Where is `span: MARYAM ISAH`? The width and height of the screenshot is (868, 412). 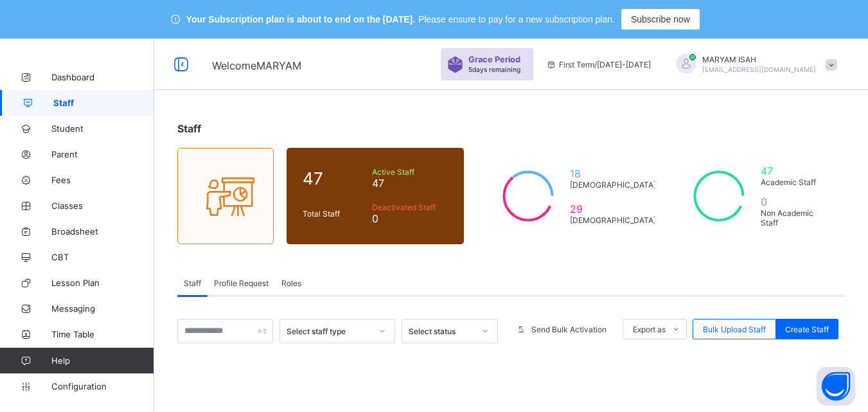
span: MARYAM ISAH is located at coordinates (759, 59).